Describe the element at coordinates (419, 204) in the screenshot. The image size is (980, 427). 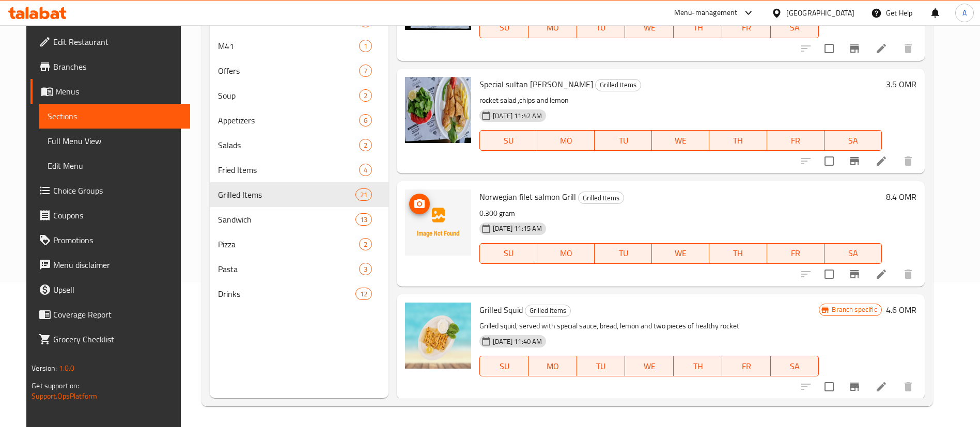
I see `button: upload picture` at that location.